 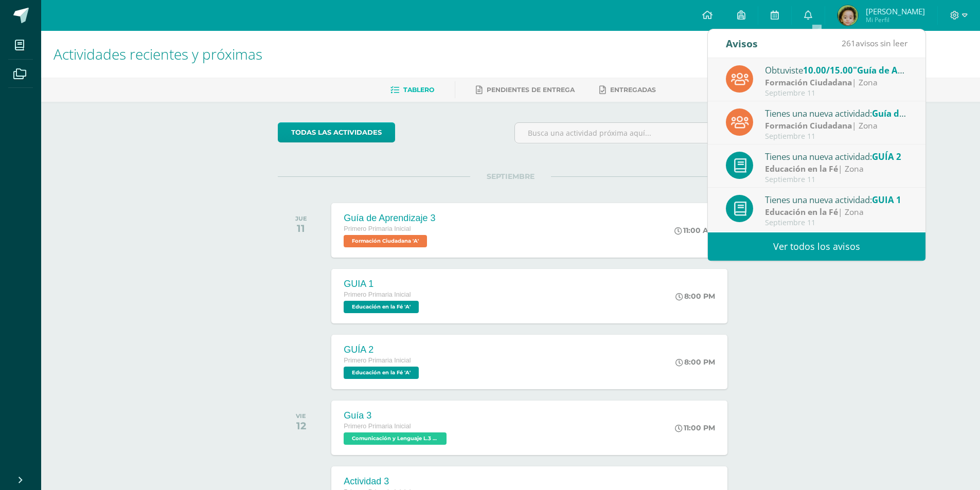 I want to click on span: 10.00/15.00, so click(x=828, y=70).